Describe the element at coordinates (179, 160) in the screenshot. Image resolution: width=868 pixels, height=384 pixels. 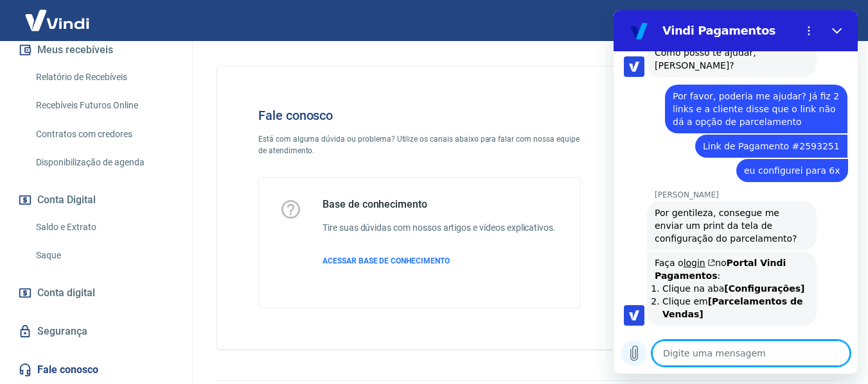
I see `span: eu configurei para 6x` at that location.